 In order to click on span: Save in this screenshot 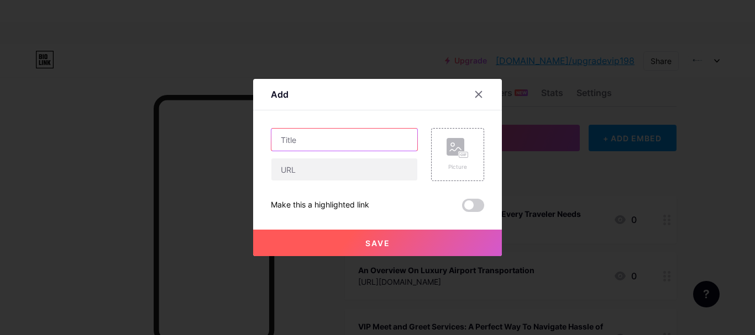, I will do `click(377, 243)`.